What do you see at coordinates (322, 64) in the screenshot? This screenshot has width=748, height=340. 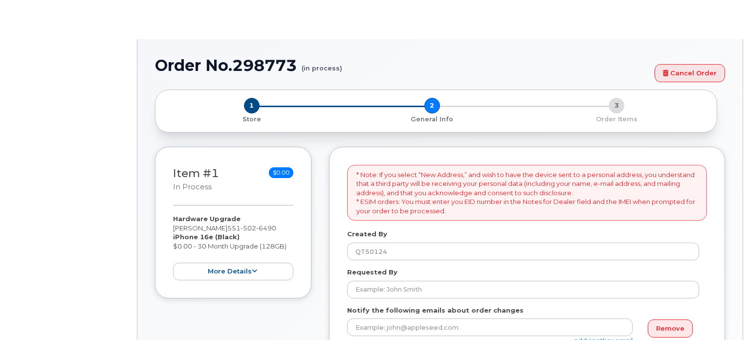 I see `small: (in process)` at bounding box center [322, 64].